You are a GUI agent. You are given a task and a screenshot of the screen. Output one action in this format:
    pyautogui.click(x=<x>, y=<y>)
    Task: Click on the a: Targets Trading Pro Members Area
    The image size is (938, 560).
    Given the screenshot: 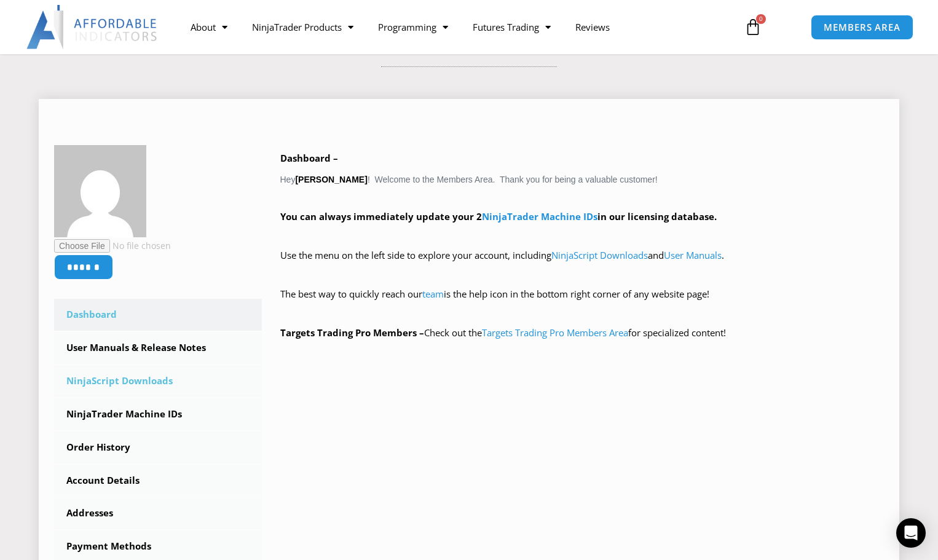 What is the action you would take?
    pyautogui.click(x=556, y=332)
    